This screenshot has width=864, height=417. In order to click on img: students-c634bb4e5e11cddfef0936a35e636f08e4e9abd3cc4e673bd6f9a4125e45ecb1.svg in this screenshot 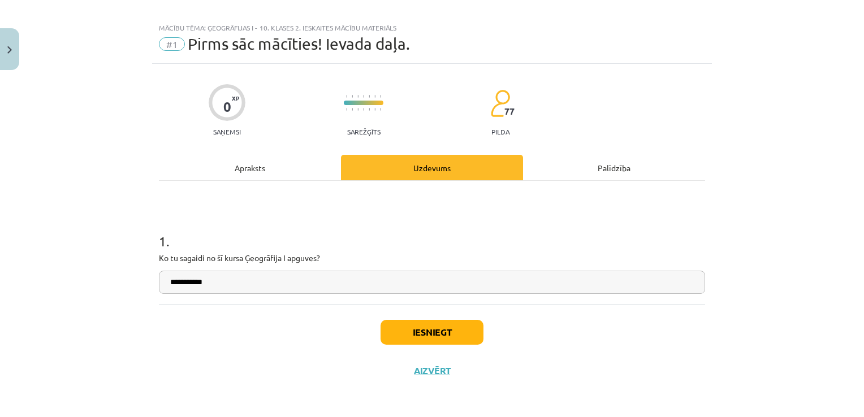, I will do `click(500, 103)`.